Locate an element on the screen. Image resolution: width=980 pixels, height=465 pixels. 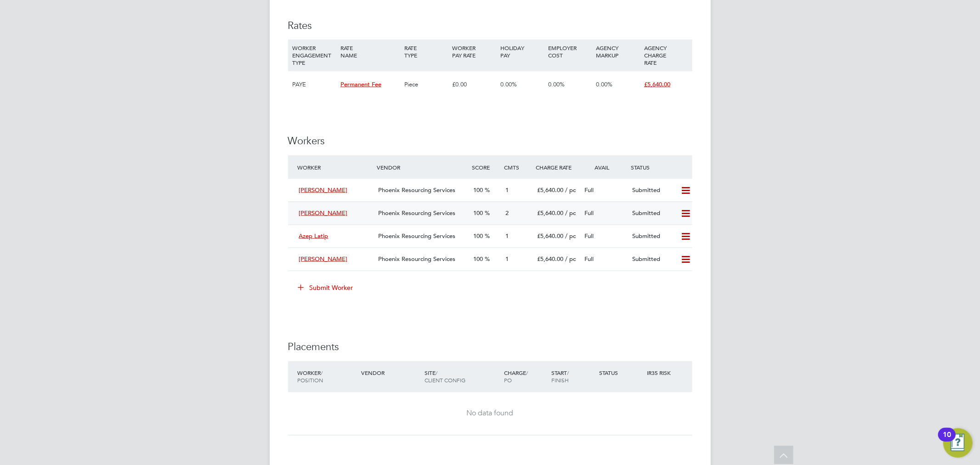
span: / PO is located at coordinates (516, 377).